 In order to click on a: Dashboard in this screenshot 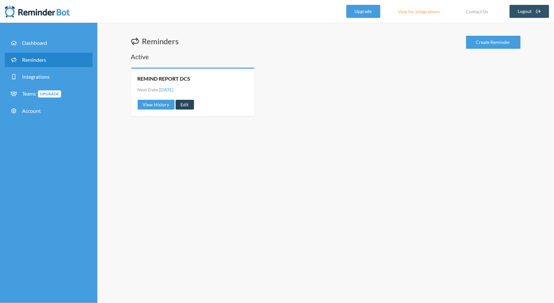, I will do `click(49, 43)`.